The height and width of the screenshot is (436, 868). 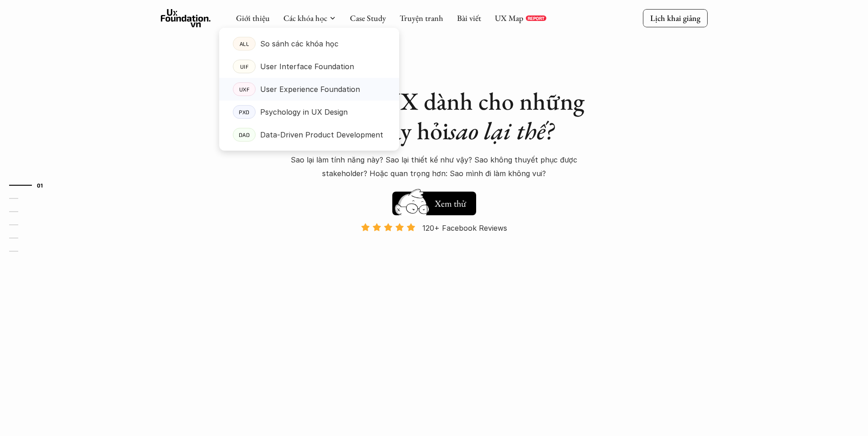 What do you see at coordinates (422, 17) in the screenshot?
I see `a: Truyện tranh` at bounding box center [422, 17].